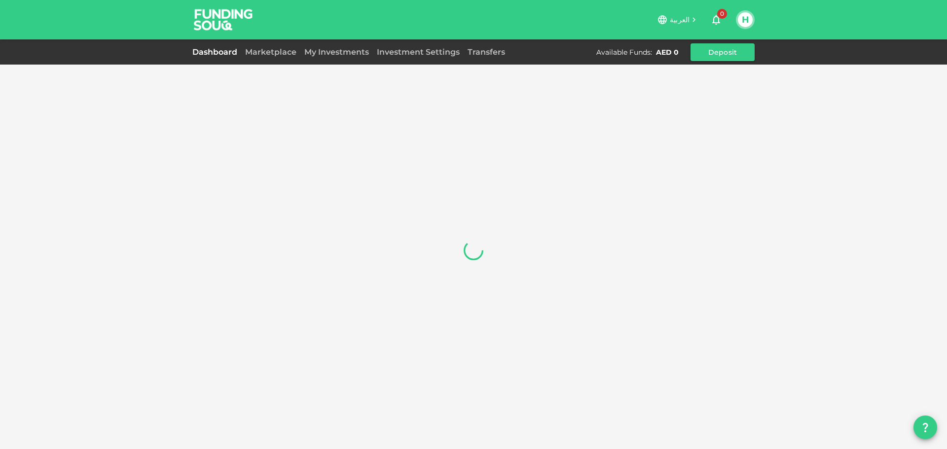 Image resolution: width=947 pixels, height=449 pixels. What do you see at coordinates (667, 52) in the screenshot?
I see `div: AED 0` at bounding box center [667, 52].